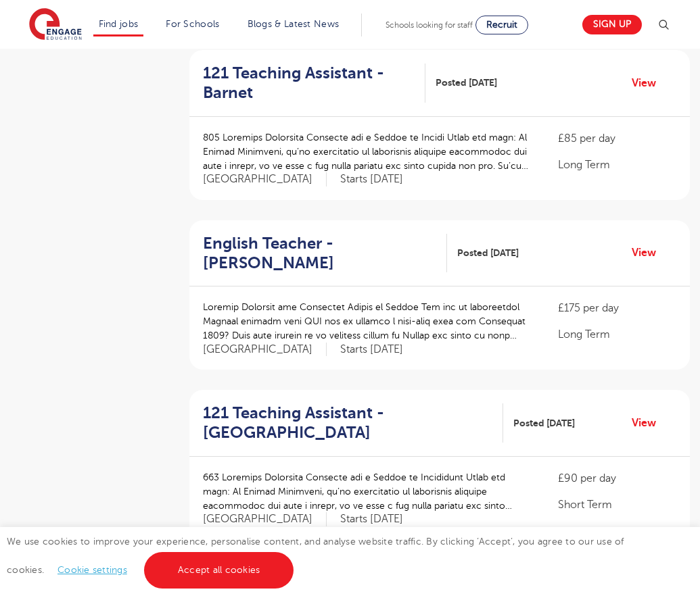 The width and height of the screenshot is (700, 600). What do you see at coordinates (367, 152) in the screenshot?
I see `p: 805 Loremips Dolorsita Consecte adi e Seddoe te Incidi Utlab etd magn: Al Enimad Minimveni, qu’no...` at bounding box center [367, 152].